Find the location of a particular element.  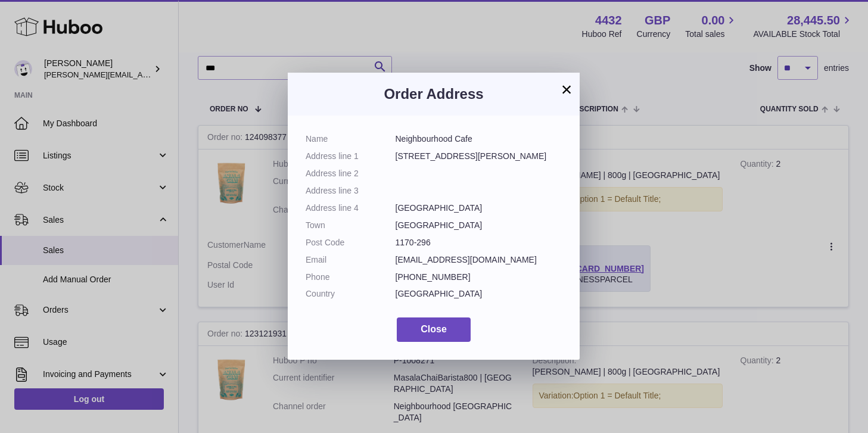

span: Close is located at coordinates (434, 329).